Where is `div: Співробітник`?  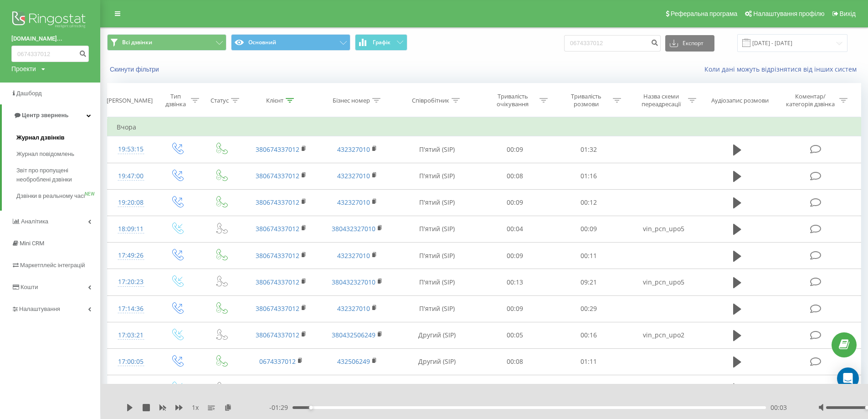
div: Співробітник is located at coordinates (431, 101).